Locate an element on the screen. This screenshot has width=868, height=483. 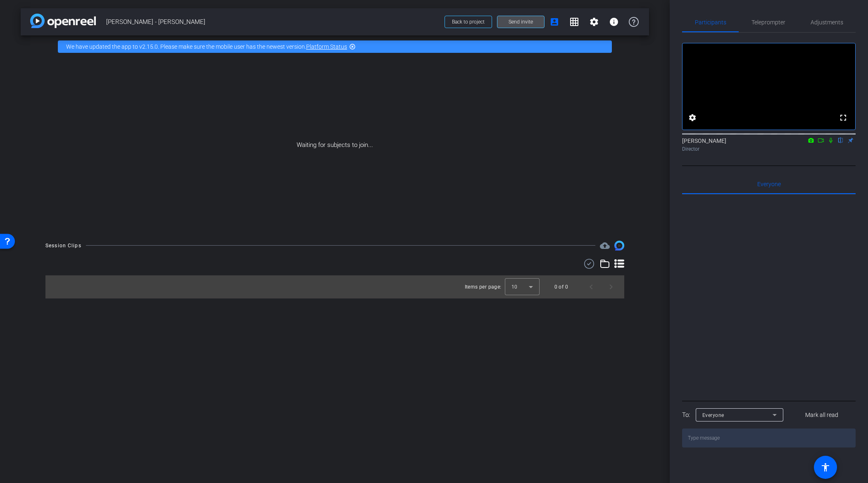
a: Platform Status is located at coordinates (326, 47).